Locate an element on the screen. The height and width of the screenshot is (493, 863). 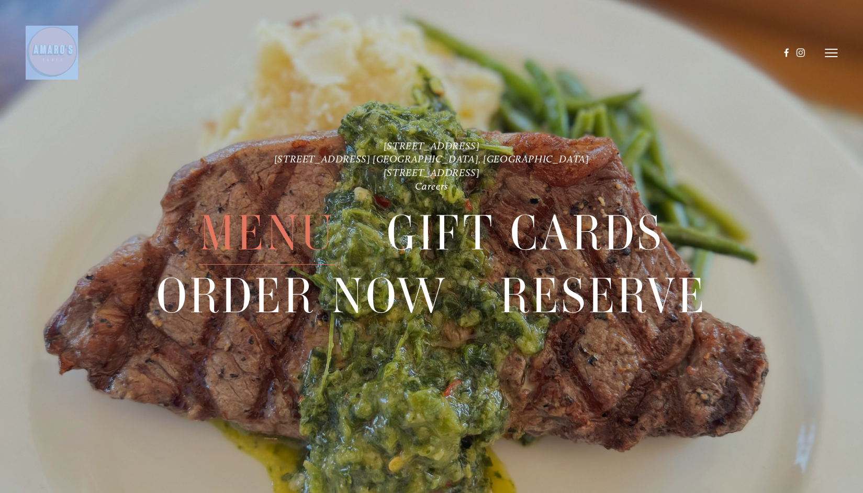
a: Careers is located at coordinates (431, 186).